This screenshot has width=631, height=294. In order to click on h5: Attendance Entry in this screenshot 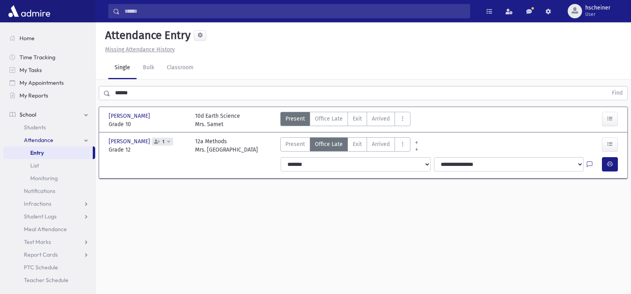, I will do `click(146, 35)`.